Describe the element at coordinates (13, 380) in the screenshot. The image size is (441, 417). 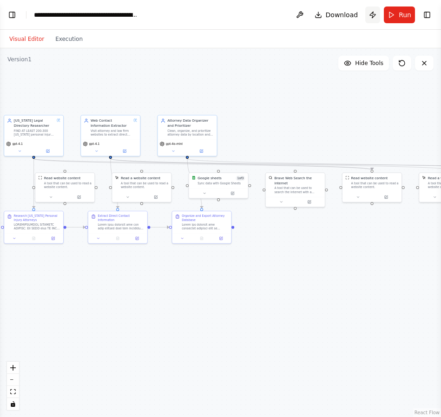
I see `button: zoom out` at that location.